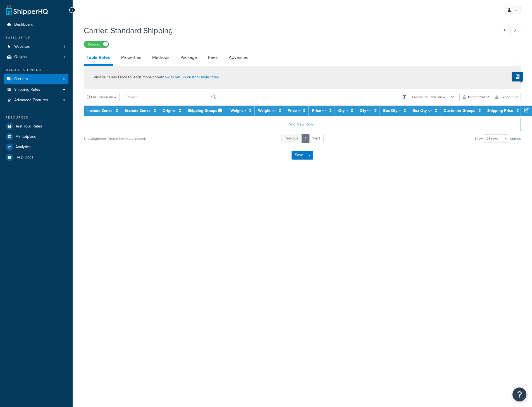 The width and height of the screenshot is (532, 407). I want to click on span: Show, so click(479, 139).